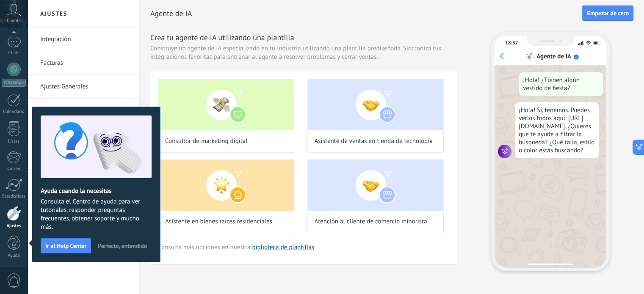  What do you see at coordinates (83, 87) in the screenshot?
I see `li: Ajustes Generales` at bounding box center [83, 87].